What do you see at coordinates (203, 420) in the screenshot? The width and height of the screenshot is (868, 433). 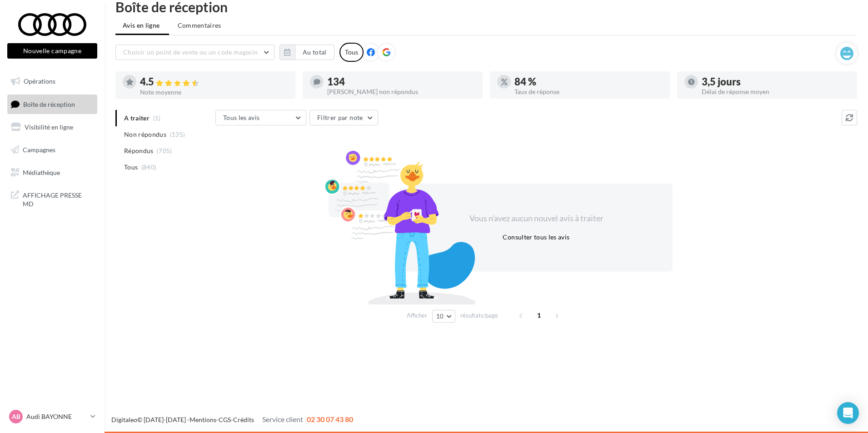 I see `a: Mentions` at bounding box center [203, 420].